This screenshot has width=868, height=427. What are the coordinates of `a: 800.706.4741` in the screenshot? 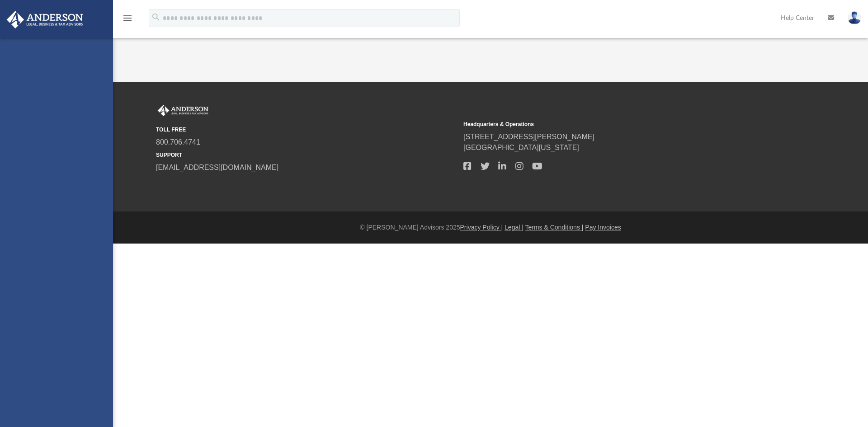 It's located at (178, 142).